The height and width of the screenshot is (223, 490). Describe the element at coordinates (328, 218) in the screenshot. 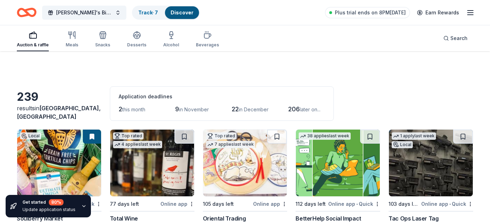

I see `div: BetterHelp Social Impact` at that location.